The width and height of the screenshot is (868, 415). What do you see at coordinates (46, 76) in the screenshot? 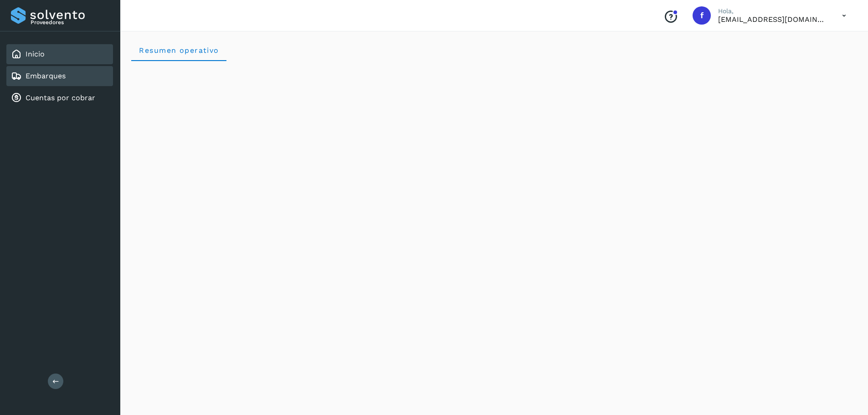
I see `a: Embarques` at bounding box center [46, 76].